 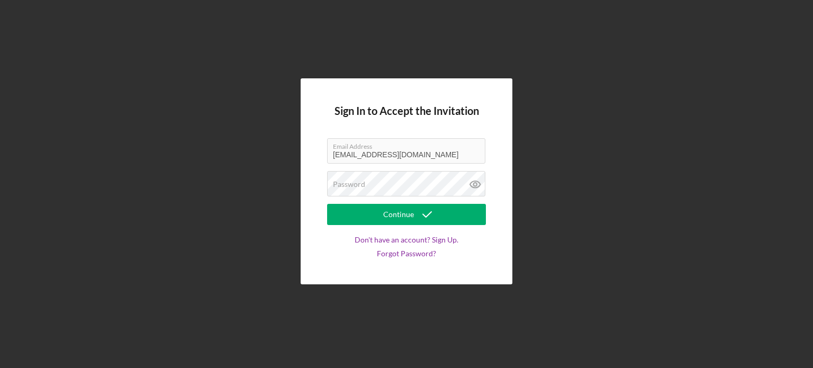 I want to click on a: Don't have an account? Sign Up., so click(x=406, y=240).